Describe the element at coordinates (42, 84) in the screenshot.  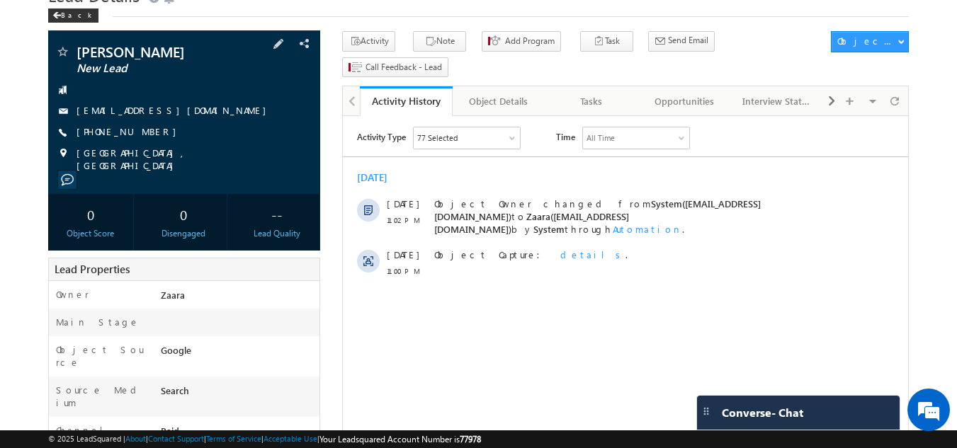
I see `img: d_60004797649_company_0_60004797649` at that location.